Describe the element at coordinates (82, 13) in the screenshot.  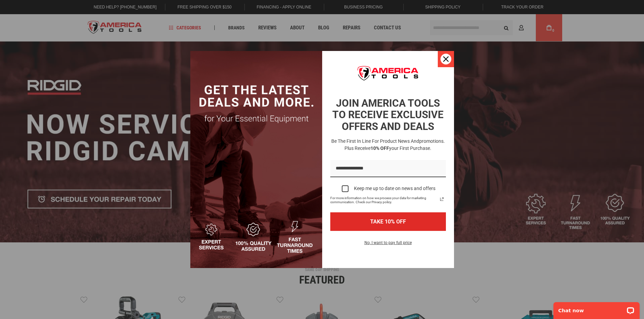
I see `button: Open LiveChat chat widget` at that location.